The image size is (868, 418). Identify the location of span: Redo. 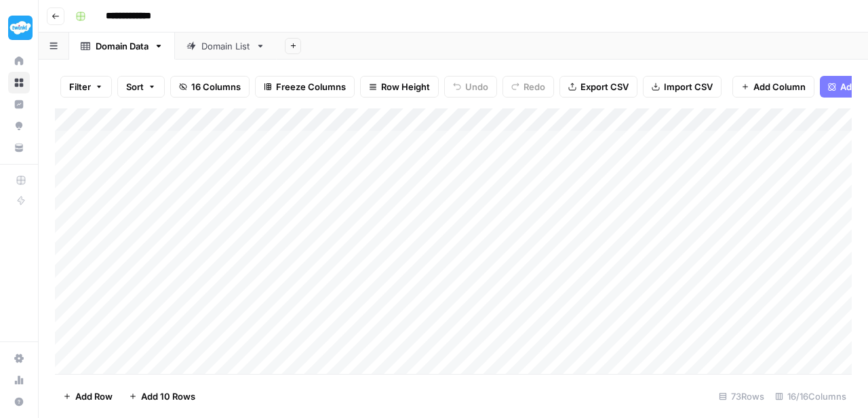
(534, 87).